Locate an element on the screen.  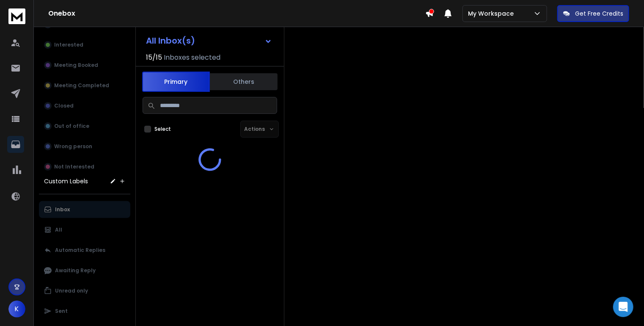
button: K is located at coordinates (17, 309).